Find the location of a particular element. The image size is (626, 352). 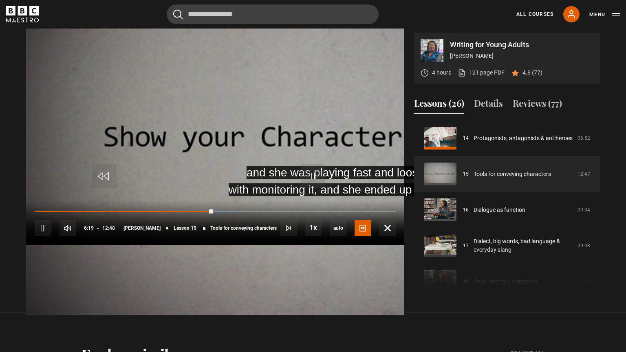

span: 6:19 is located at coordinates (89, 228).